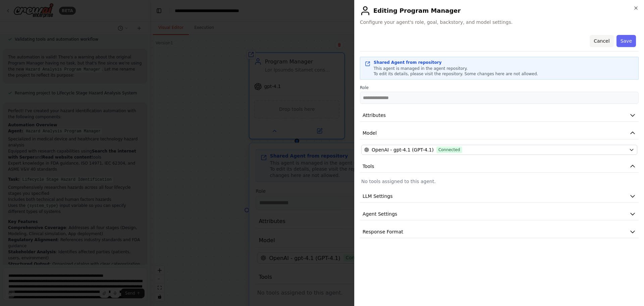 The width and height of the screenshot is (644, 306). What do you see at coordinates (374, 115) in the screenshot?
I see `span: Attributes` at bounding box center [374, 115].